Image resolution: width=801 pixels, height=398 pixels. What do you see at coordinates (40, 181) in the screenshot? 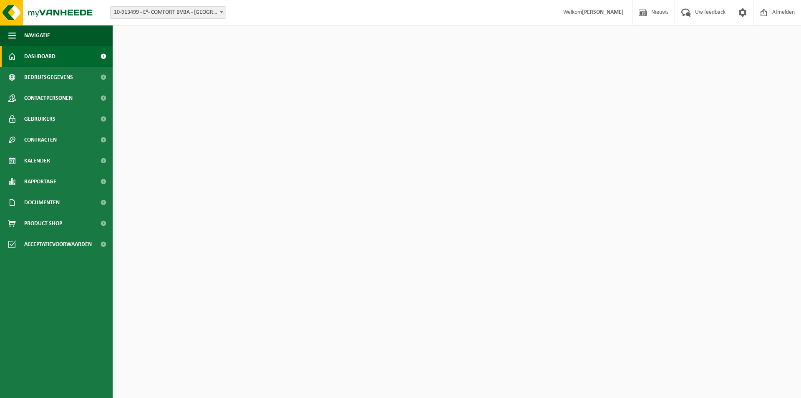
I see `span: Rapportage` at bounding box center [40, 181].